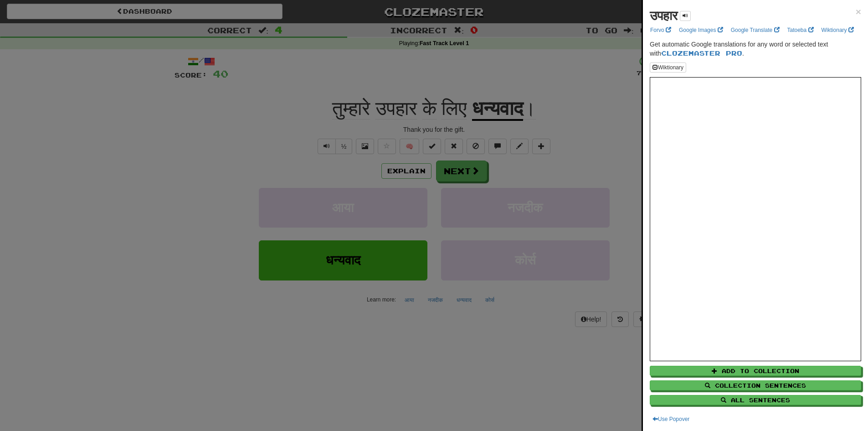 The width and height of the screenshot is (868, 431). I want to click on button: Collection Sentences, so click(756, 386).